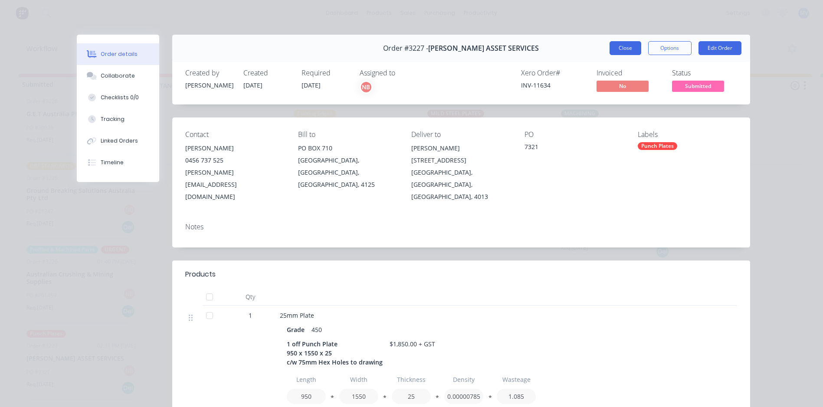 The width and height of the screenshot is (823, 407). Describe the element at coordinates (336, 353) in the screenshot. I see `div: 1 off Punch Plate 950 x 1550 x 25 c/w 75mm Hex Holes to drawing` at that location.